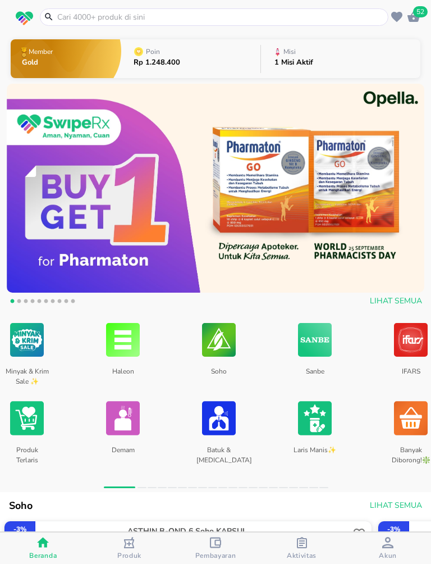  I want to click on span: Akun, so click(388, 555).